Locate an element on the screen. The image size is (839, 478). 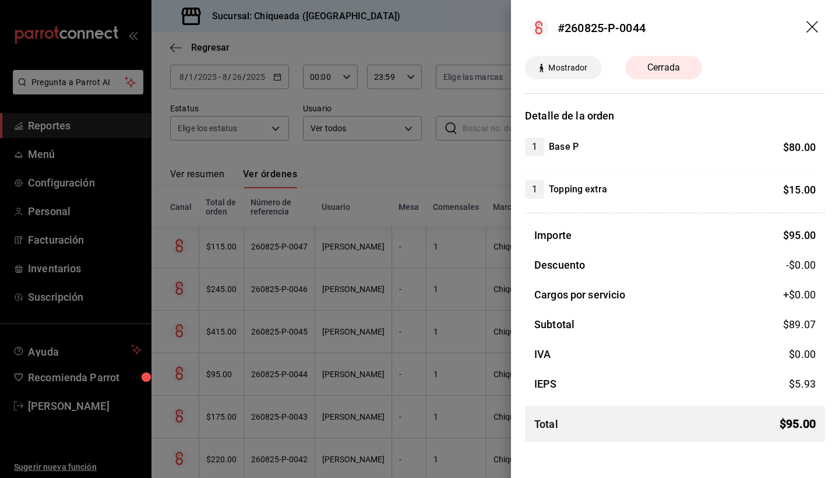
span: $ 89.07 is located at coordinates (800, 324).